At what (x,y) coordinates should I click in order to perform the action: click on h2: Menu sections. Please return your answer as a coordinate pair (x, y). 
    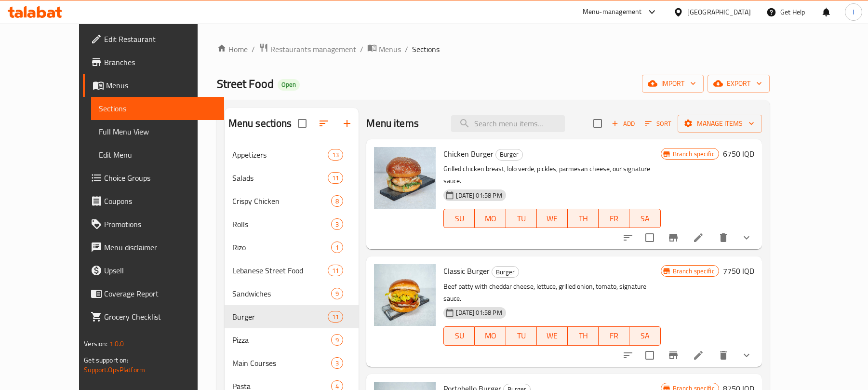
    Looking at the image, I should click on (260, 123).